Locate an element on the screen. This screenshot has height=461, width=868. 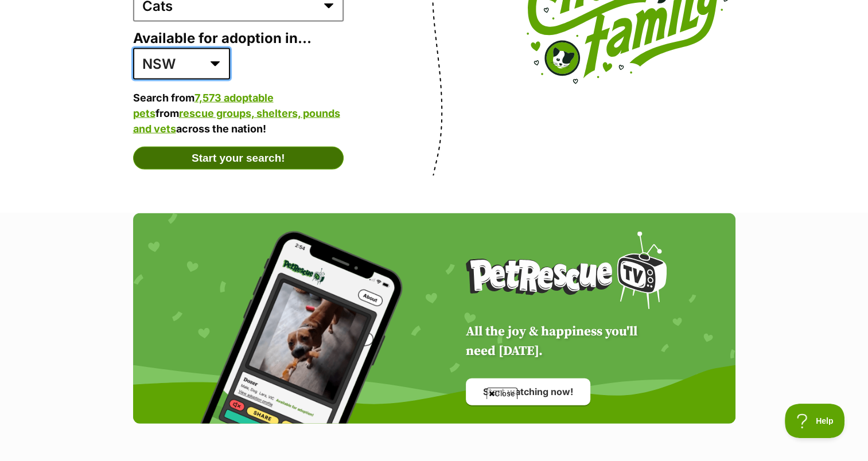
a: 7,573 adoptable pets is located at coordinates (203, 105).